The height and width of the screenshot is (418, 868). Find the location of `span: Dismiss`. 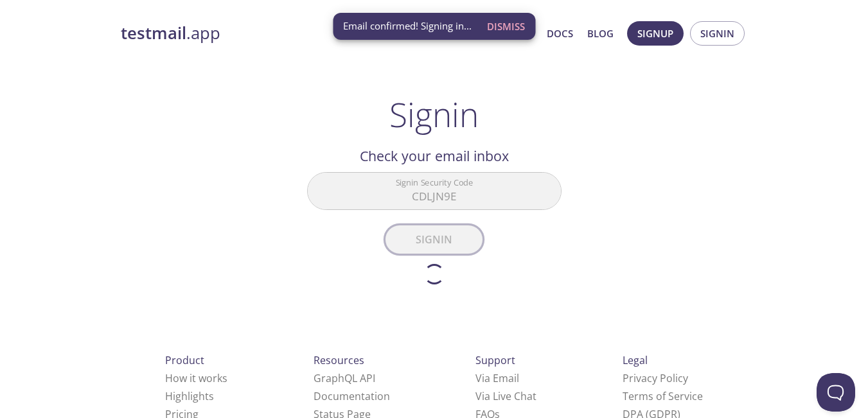

span: Dismiss is located at coordinates (505, 26).